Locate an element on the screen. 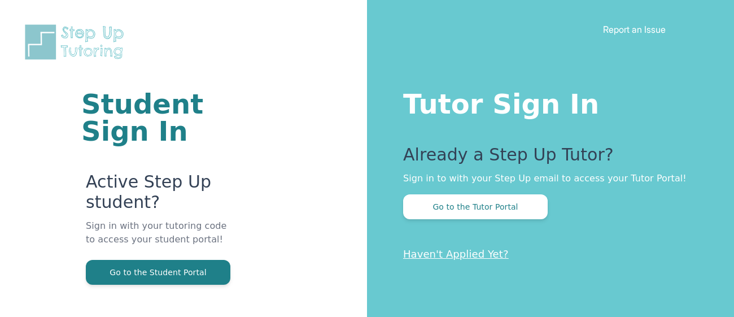 The height and width of the screenshot is (317, 734). h1: Student Sign In is located at coordinates (156, 117).